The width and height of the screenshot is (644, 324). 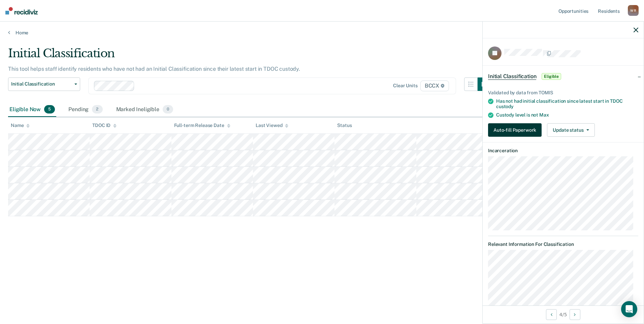 I want to click on a: Home, so click(x=322, y=33).